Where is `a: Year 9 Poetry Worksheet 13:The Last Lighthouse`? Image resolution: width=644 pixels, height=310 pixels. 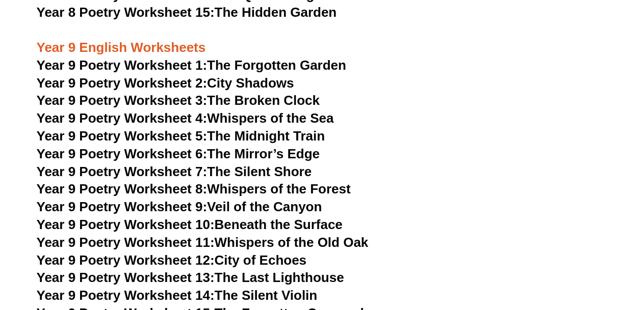 a: Year 9 Poetry Worksheet 13:The Last Lighthouse is located at coordinates (190, 278).